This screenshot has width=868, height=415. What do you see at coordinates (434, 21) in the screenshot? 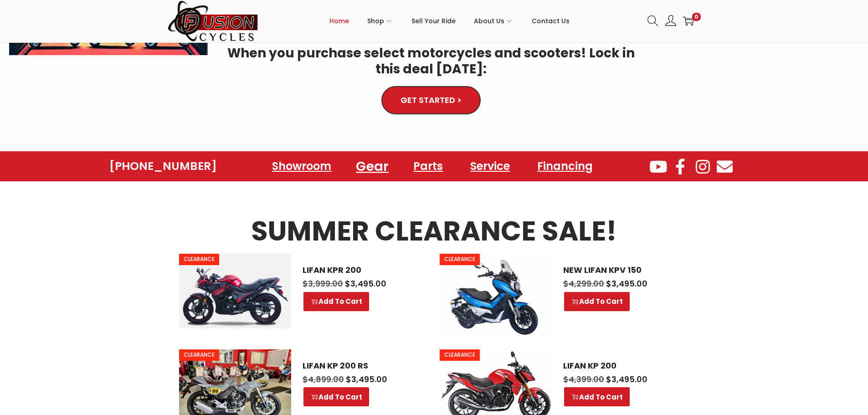
I see `span: Sell Your Ride` at bounding box center [434, 21].